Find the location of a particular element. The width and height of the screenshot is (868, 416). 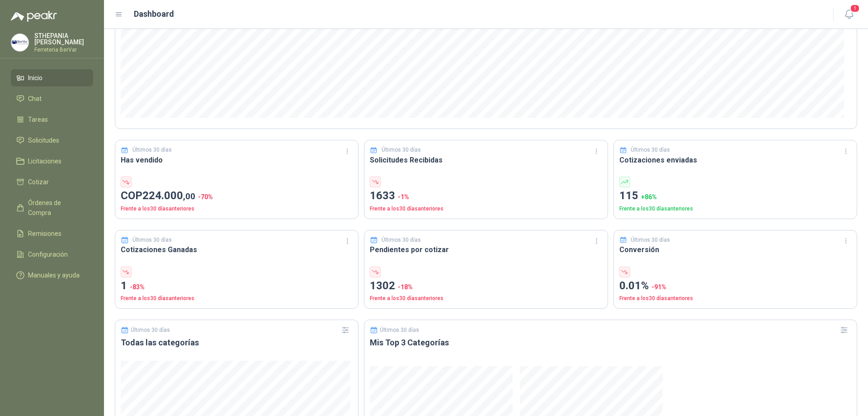

img: Logo peakr is located at coordinates (34, 16).